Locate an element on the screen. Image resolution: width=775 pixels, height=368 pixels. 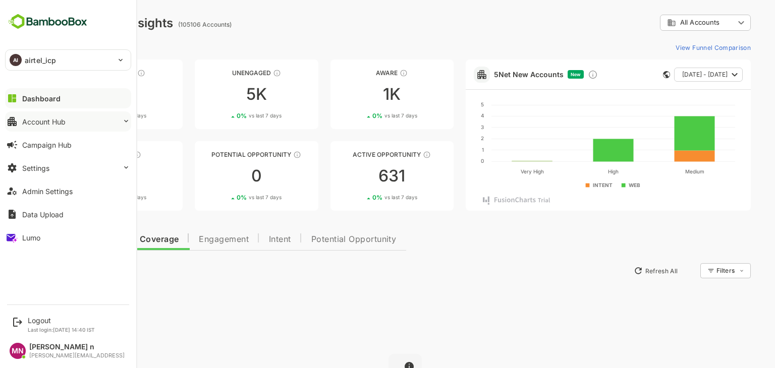
div: 1K is located at coordinates (356, 94).